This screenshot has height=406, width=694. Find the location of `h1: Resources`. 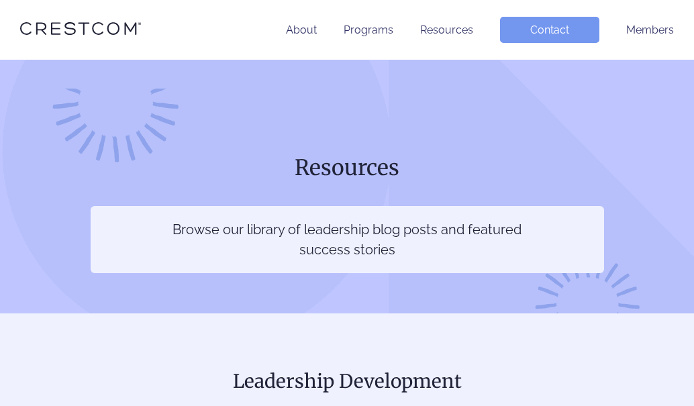

h1: Resources is located at coordinates (347, 168).